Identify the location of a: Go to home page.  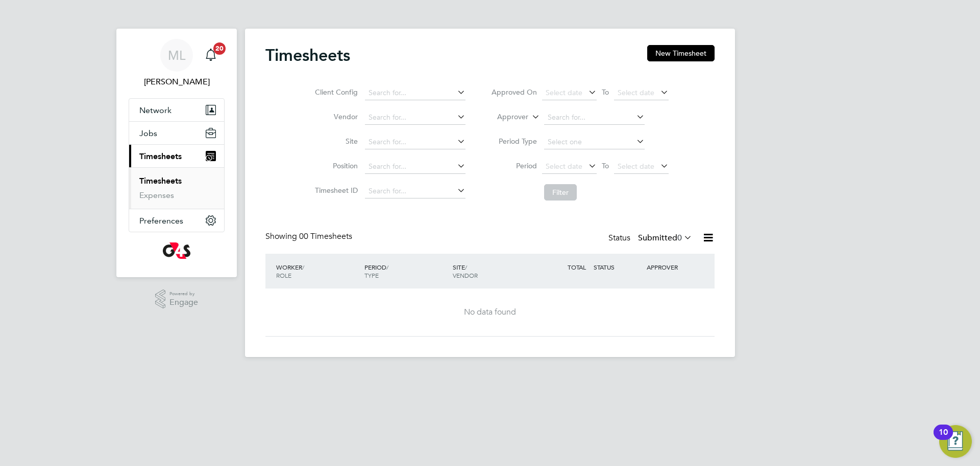
(176, 250).